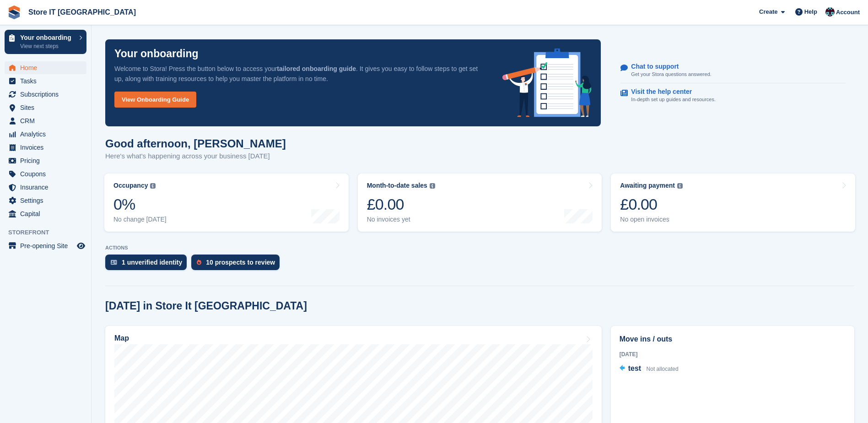 This screenshot has height=423, width=868. Describe the element at coordinates (663, 369) in the screenshot. I see `span: Not allocated` at that location.